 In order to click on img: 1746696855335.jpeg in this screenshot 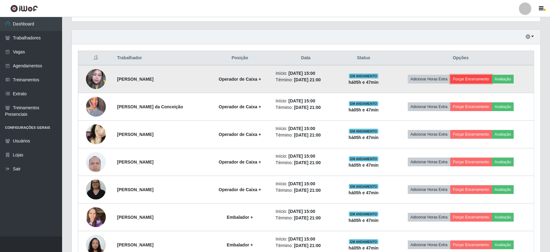, I will do `click(96, 162)`.